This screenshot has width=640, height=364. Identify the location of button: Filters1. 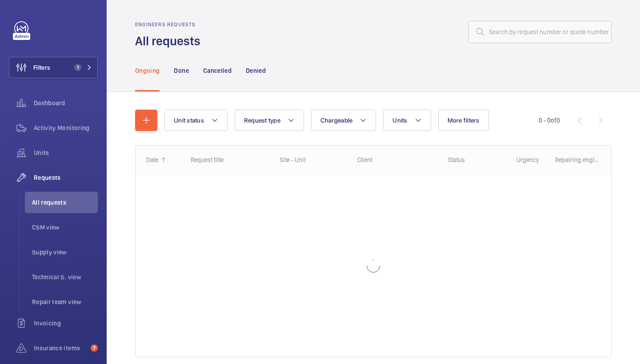
(53, 68).